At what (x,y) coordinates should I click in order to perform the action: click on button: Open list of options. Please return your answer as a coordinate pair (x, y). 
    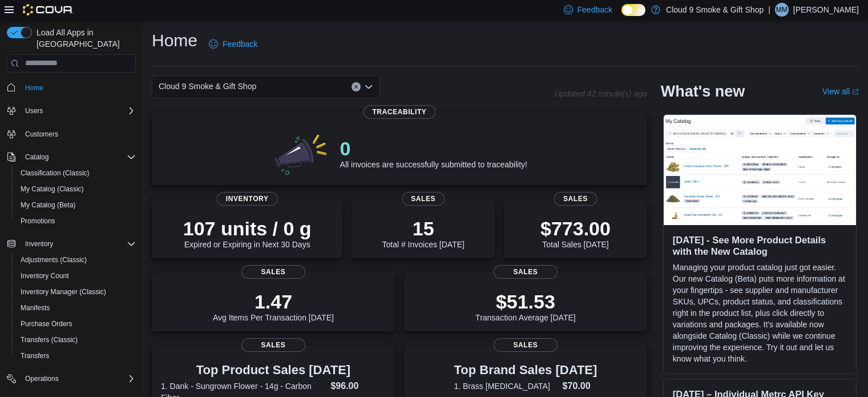
    Looking at the image, I should click on (369, 87).